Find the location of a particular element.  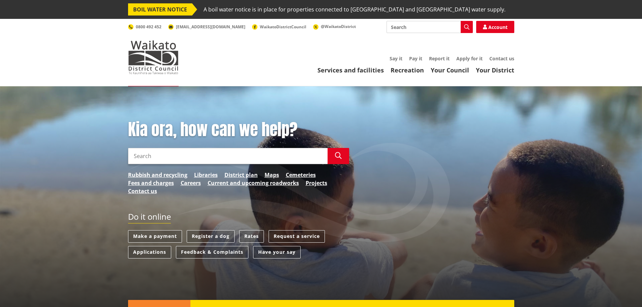

a: Make a payment is located at coordinates (155, 236).